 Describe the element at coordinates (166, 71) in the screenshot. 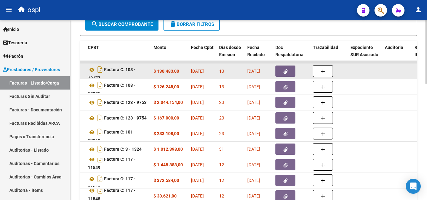

I see `strong: $ 130.483,00` at that location.